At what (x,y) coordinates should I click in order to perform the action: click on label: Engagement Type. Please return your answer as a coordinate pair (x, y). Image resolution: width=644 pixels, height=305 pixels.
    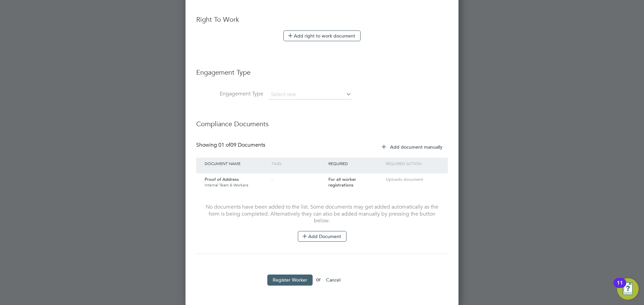
    Looking at the image, I should click on (230, 94).